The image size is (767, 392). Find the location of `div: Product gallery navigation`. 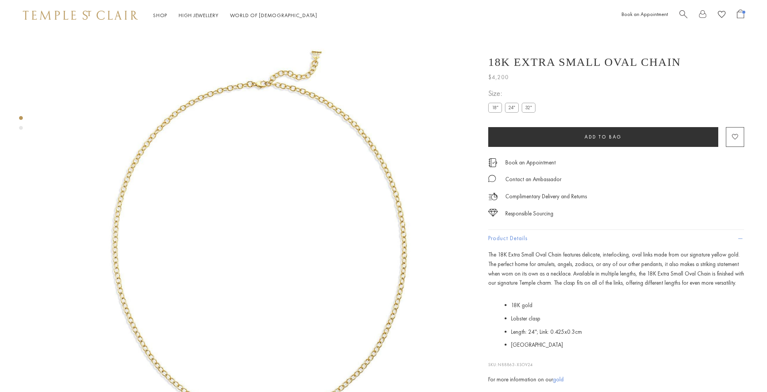

div: Product gallery navigation is located at coordinates (21, 125).